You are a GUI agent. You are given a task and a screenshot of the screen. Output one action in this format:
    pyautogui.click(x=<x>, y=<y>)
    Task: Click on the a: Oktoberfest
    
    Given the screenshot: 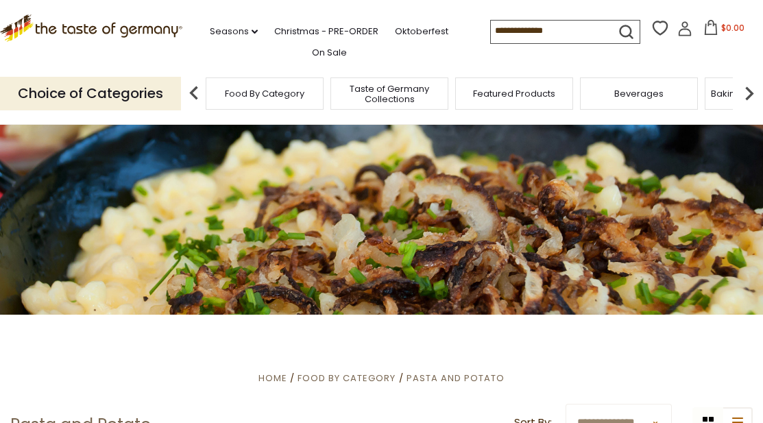 What is the action you would take?
    pyautogui.click(x=422, y=32)
    